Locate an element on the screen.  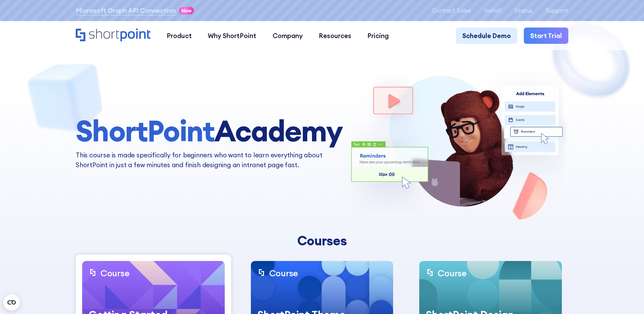
a: Install is located at coordinates (492, 10).